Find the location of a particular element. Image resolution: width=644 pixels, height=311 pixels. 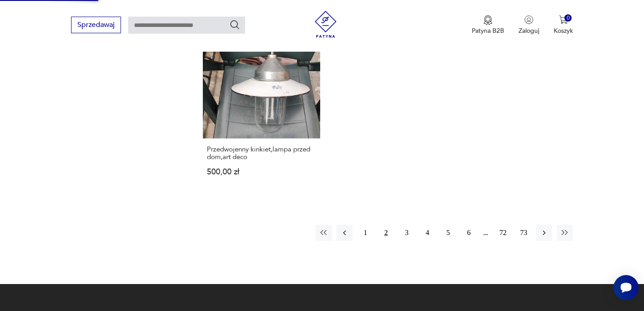

button: Zaloguj is located at coordinates (529, 25).